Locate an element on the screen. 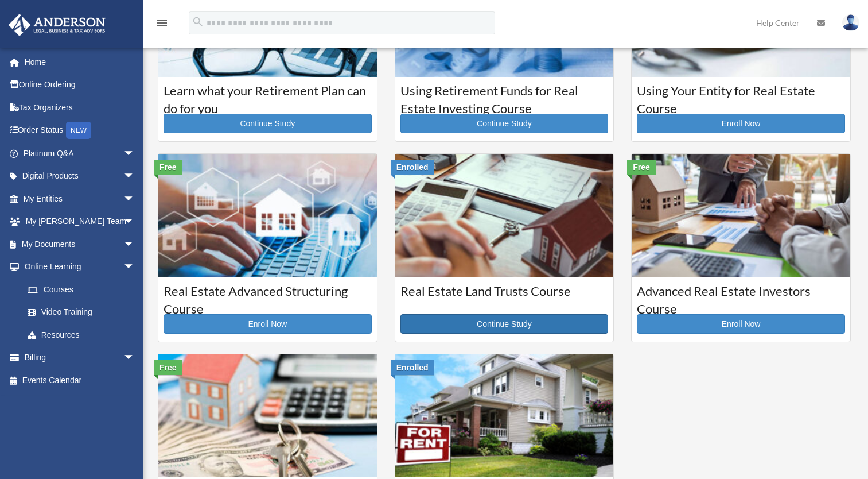 The image size is (868, 479). a: My Documentsarrow_drop_down is located at coordinates (80, 244).